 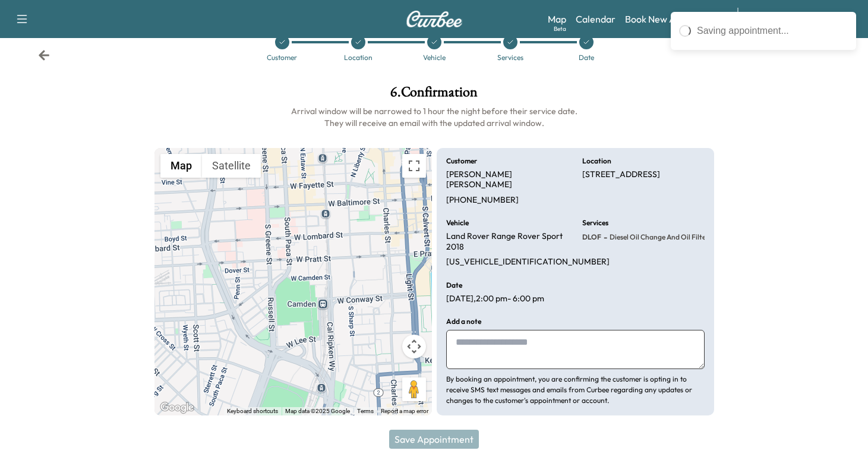 I want to click on button: Map camera controls, so click(x=414, y=347).